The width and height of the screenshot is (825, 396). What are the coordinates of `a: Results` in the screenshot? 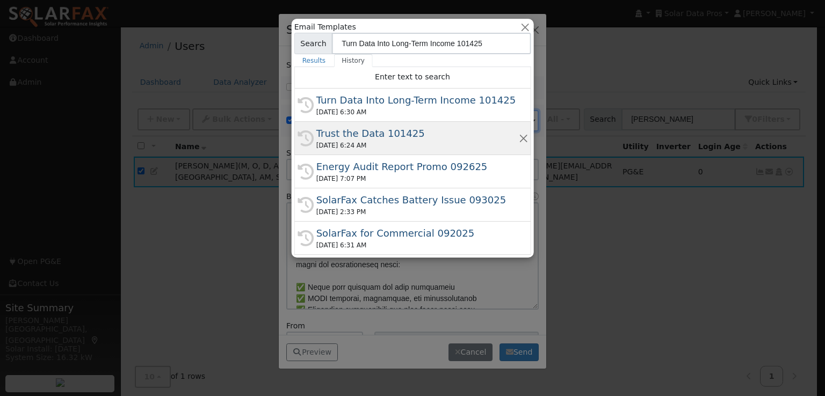 It's located at (314, 61).